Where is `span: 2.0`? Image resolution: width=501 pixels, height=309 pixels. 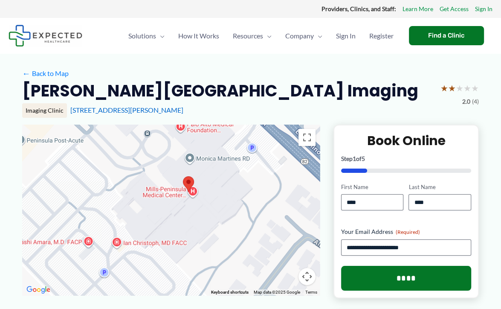 span: 2.0 is located at coordinates (466, 101).